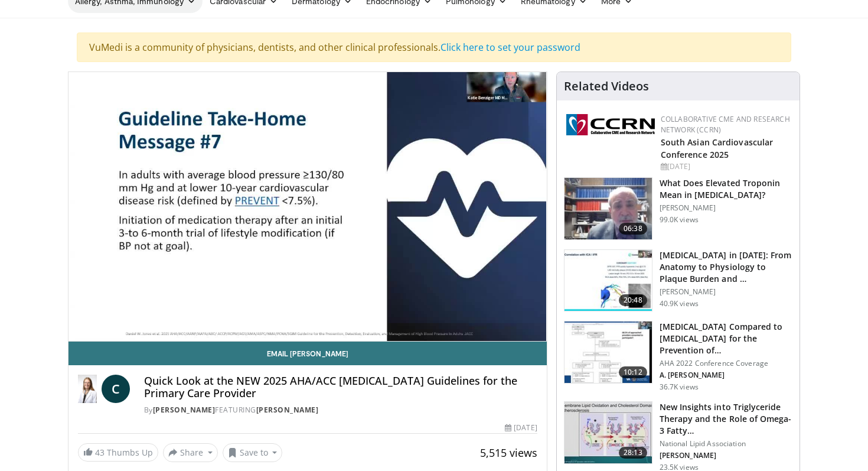  I want to click on h4: Related Videos, so click(606, 86).